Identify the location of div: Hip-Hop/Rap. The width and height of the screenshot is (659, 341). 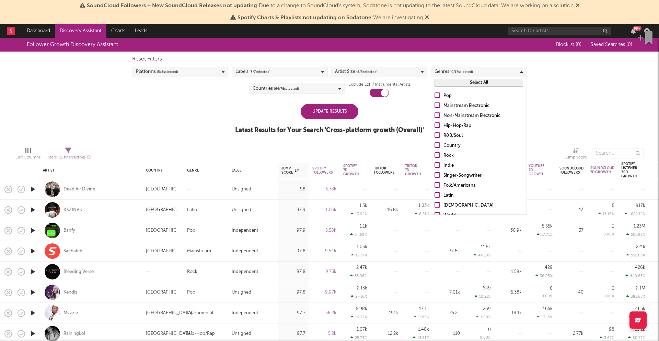
(483, 126).